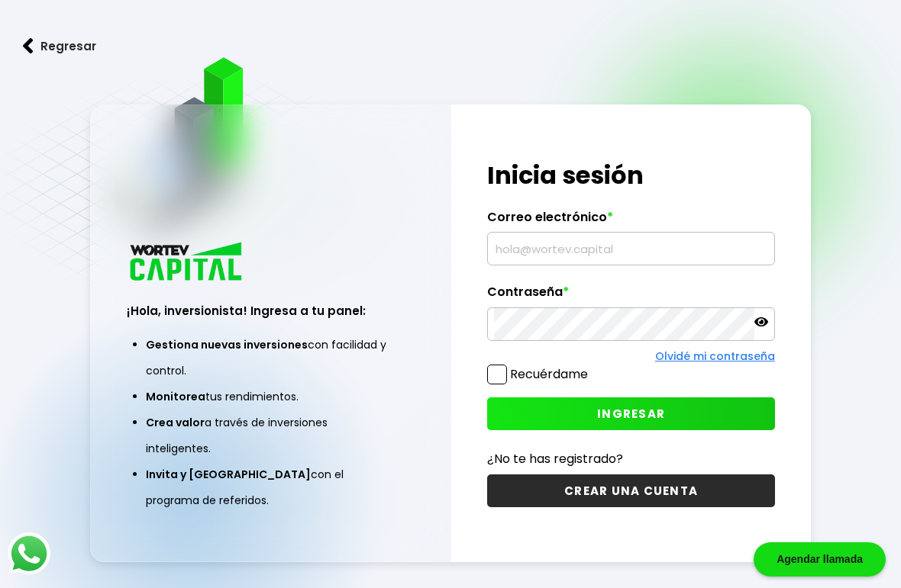 This screenshot has width=901, height=588. What do you see at coordinates (630, 413) in the screenshot?
I see `button: INGRESAR` at bounding box center [630, 413].